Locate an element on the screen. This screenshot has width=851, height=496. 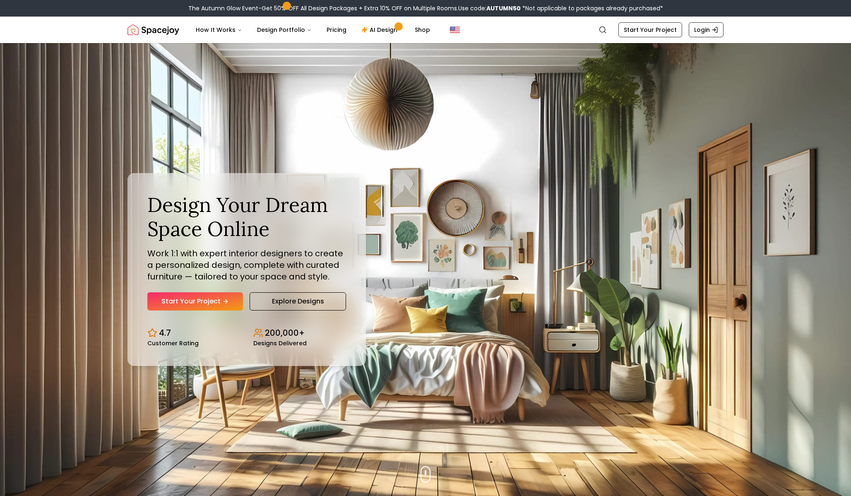
img: United States is located at coordinates (455, 30).